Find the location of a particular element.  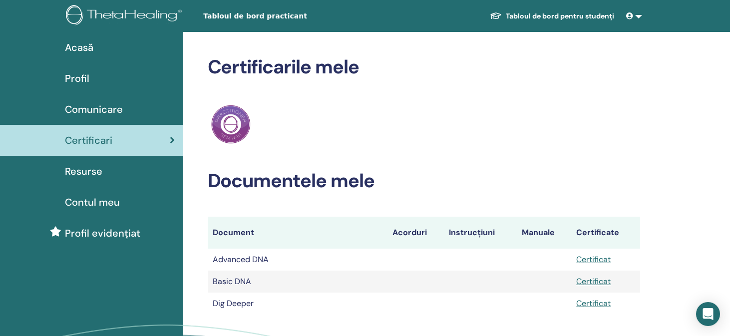

span: Resurse is located at coordinates (83, 171).